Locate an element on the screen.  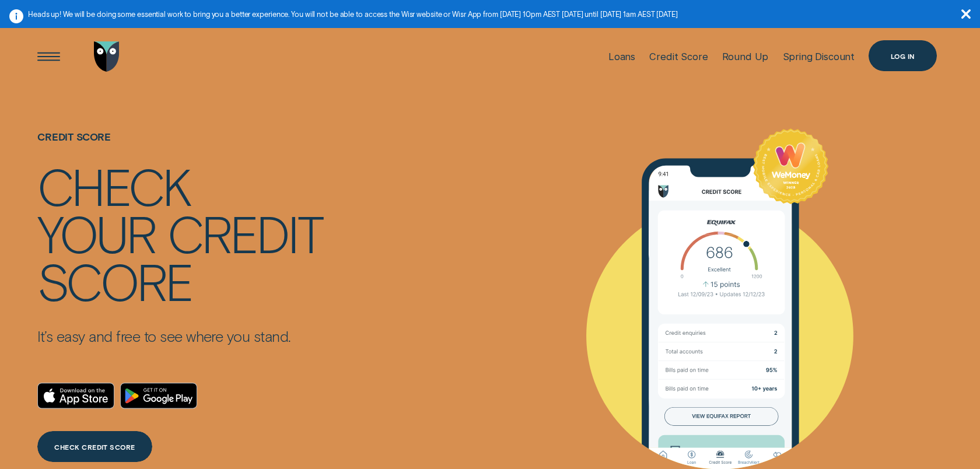
a: Loans is located at coordinates (622, 57).